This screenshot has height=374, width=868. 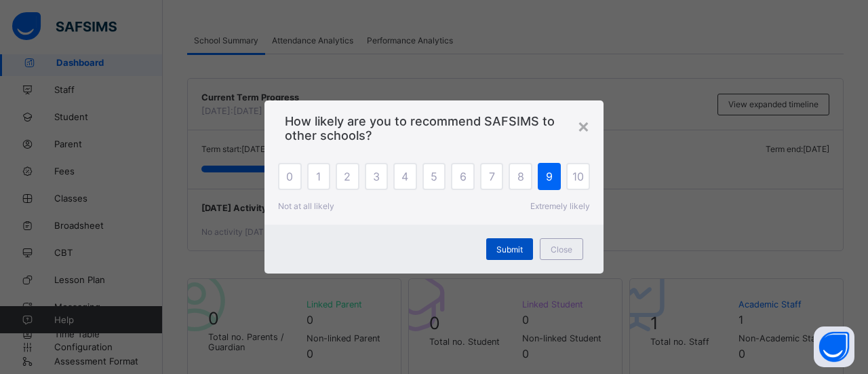 What do you see at coordinates (347, 176) in the screenshot?
I see `span: 2` at bounding box center [347, 176].